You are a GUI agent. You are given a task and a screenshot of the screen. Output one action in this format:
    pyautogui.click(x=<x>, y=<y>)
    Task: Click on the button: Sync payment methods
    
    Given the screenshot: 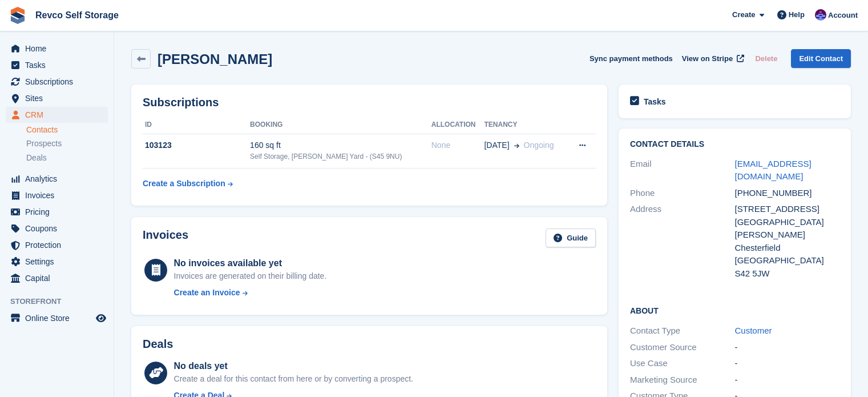 What is the action you would take?
    pyautogui.click(x=632, y=58)
    